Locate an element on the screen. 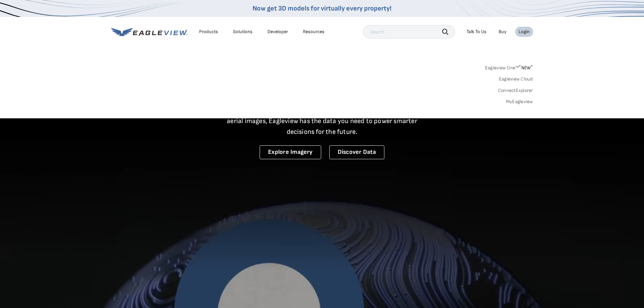 This screenshot has width=644, height=308. a: Now get 3D models for virtually every property! is located at coordinates (322, 9).